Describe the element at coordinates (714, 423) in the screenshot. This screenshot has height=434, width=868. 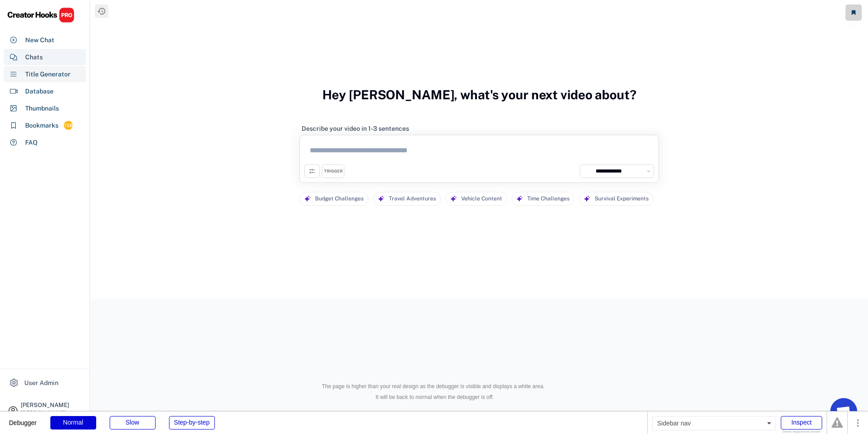
I see `div: Sidebar nav` at that location.